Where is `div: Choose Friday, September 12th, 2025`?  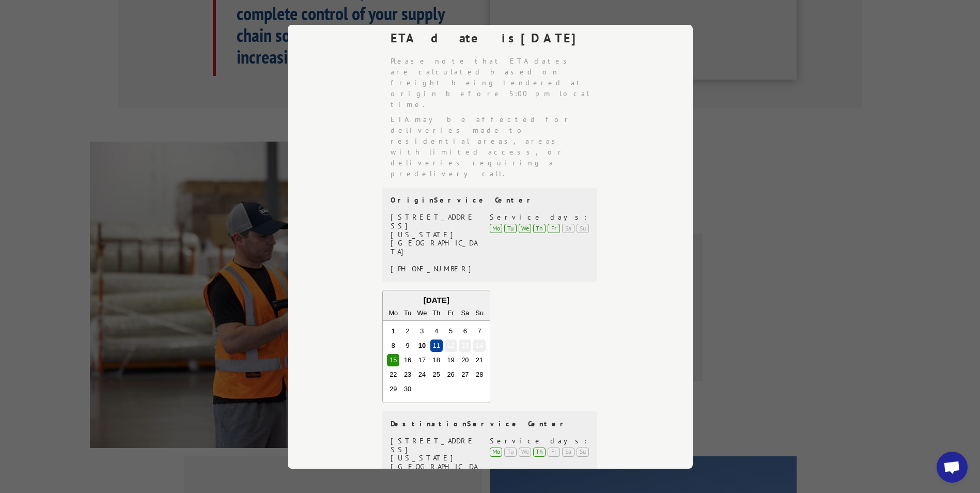
div: Choose Friday, September 12th, 2025 is located at coordinates (451, 346).